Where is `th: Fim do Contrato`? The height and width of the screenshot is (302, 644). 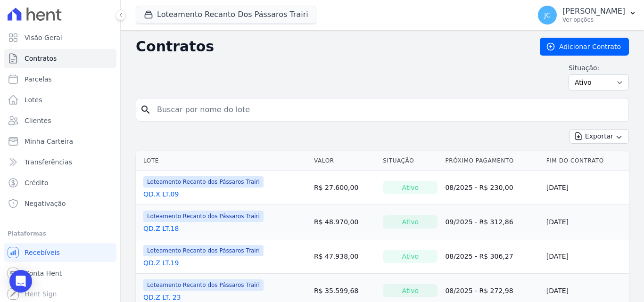
th: Fim do Contrato is located at coordinates (585, 161).